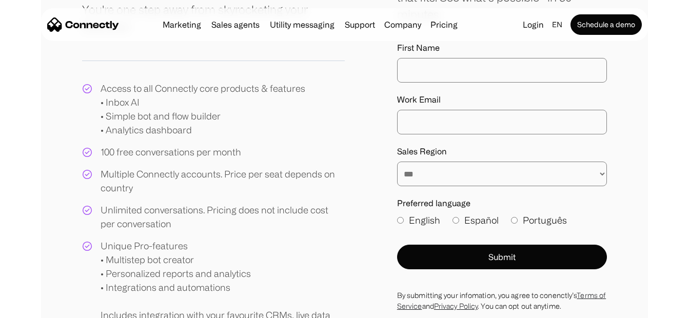 The width and height of the screenshot is (689, 318). I want to click on a: Login, so click(533, 25).